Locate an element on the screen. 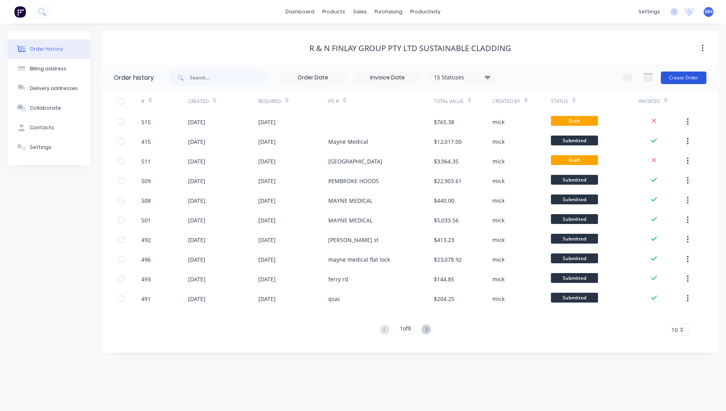  div: 15 Statuses is located at coordinates (462, 77).